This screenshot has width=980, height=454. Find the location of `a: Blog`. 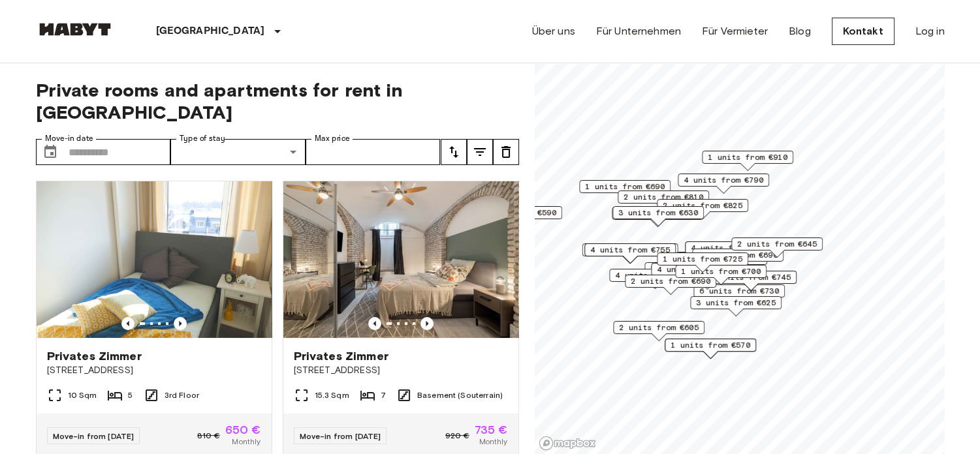

a: Blog is located at coordinates (800, 31).